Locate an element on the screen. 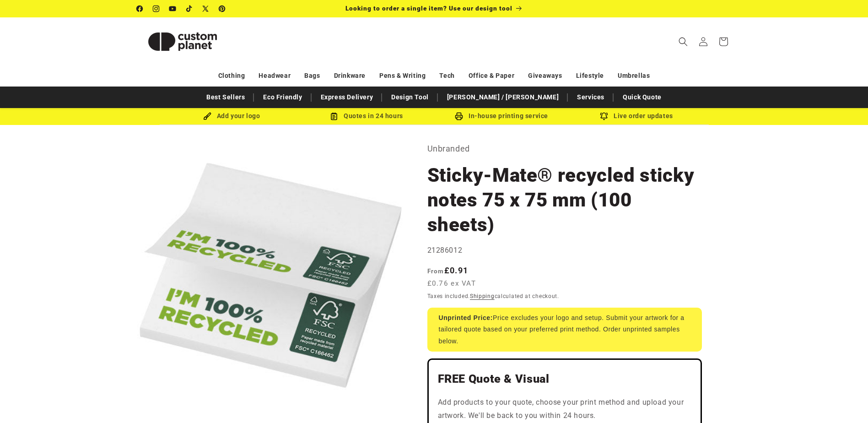 This screenshot has width=868, height=423. a: Office & Paper is located at coordinates (492, 75).